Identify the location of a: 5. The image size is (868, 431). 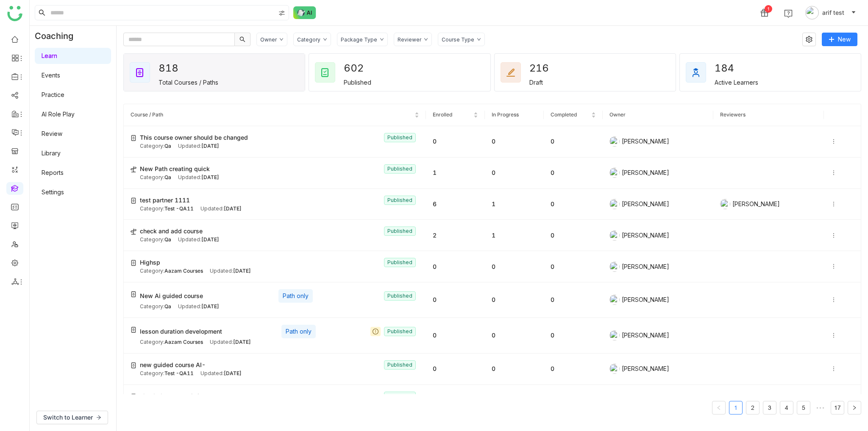
(804, 408).